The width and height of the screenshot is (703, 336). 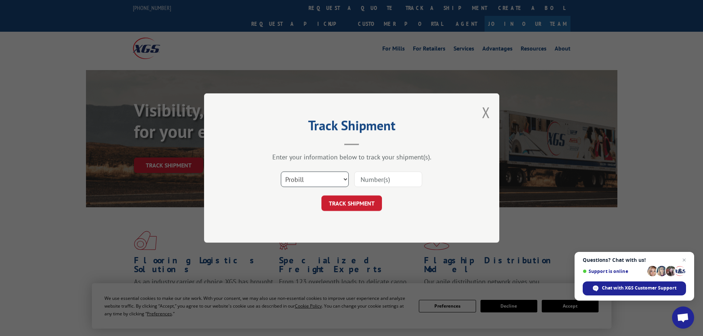 What do you see at coordinates (352, 127) in the screenshot?
I see `h2: Track Shipment` at bounding box center [352, 127].